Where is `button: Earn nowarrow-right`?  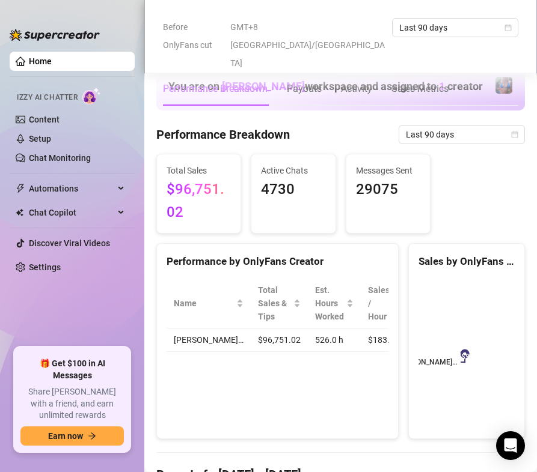
button: Earn nowarrow-right is located at coordinates (72, 436).